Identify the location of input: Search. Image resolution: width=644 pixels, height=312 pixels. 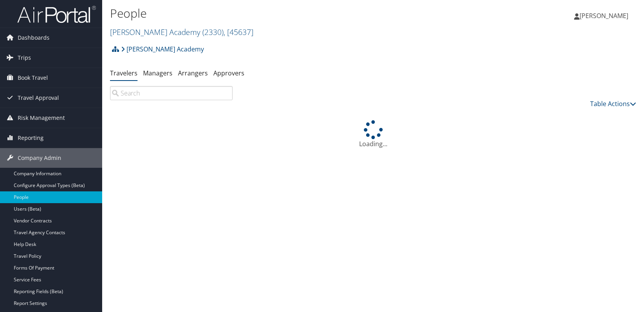
(171, 93).